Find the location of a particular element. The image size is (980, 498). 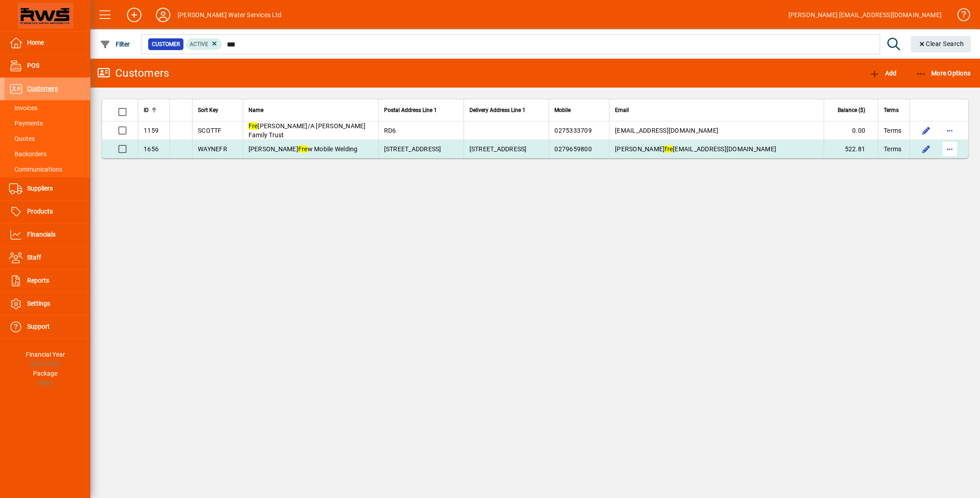

button: More Options is located at coordinates (943, 73).